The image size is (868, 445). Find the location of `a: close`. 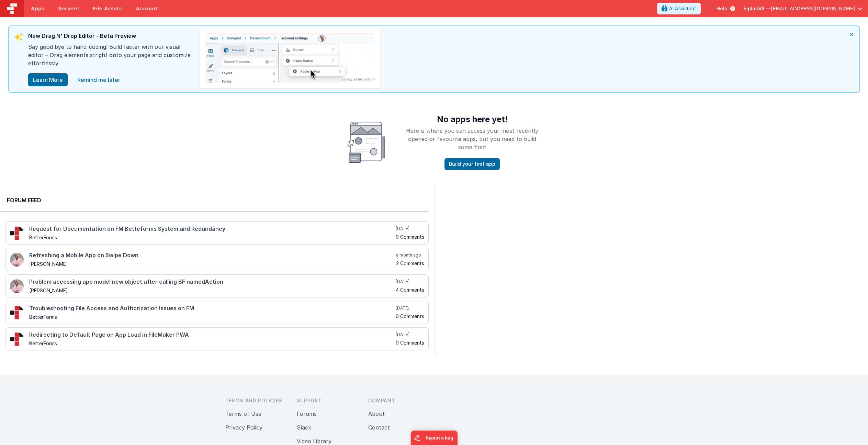

a: close is located at coordinates (99, 80).